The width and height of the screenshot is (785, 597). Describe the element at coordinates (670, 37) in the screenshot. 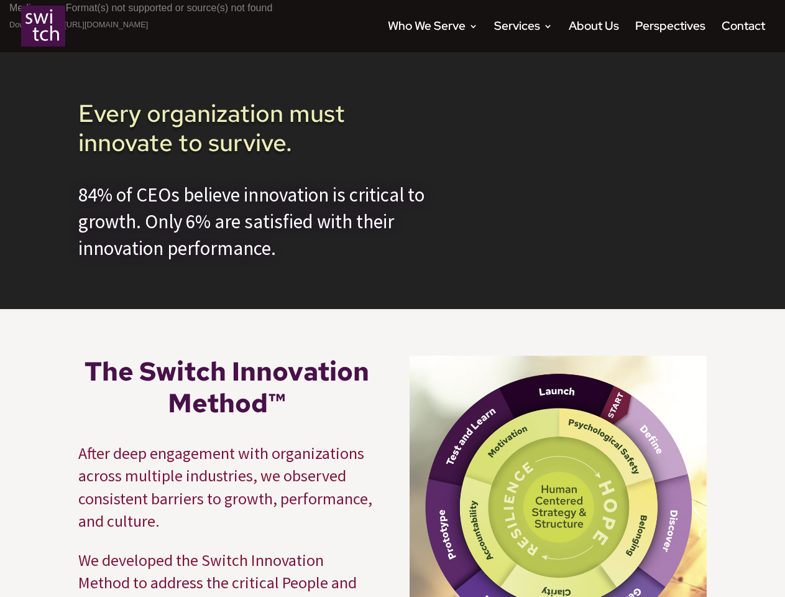

I see `a: Perspectives` at that location.